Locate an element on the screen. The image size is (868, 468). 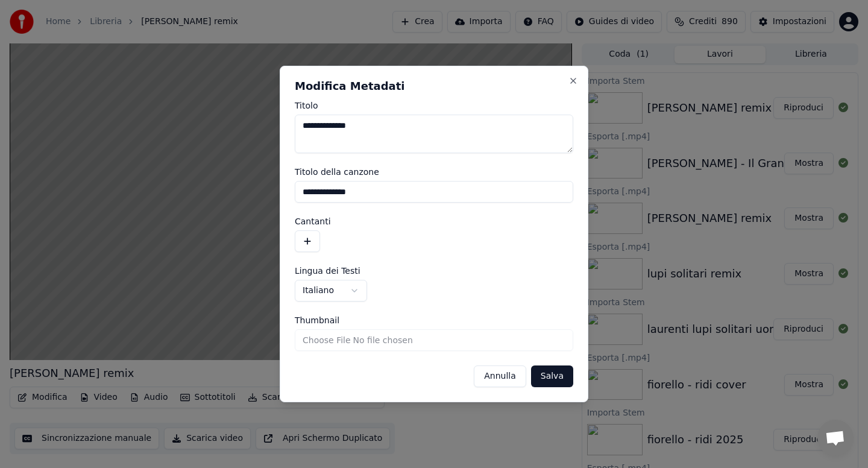
span: Lingua dei Testi is located at coordinates (327, 271).